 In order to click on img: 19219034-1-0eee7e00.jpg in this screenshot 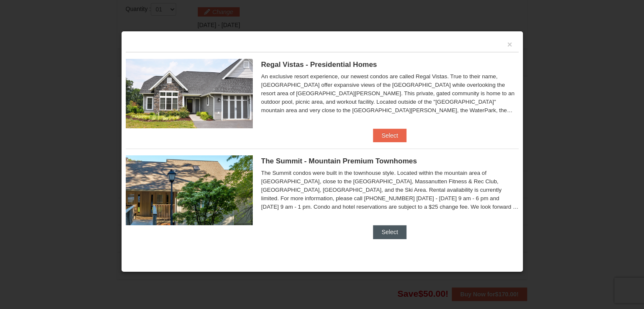, I will do `click(189, 190)`.